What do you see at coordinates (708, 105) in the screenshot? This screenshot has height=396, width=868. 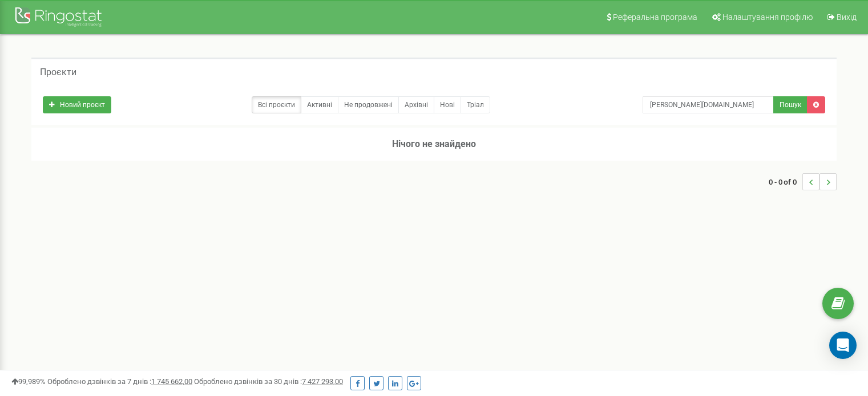 I see `input: Пошук` at bounding box center [708, 105].